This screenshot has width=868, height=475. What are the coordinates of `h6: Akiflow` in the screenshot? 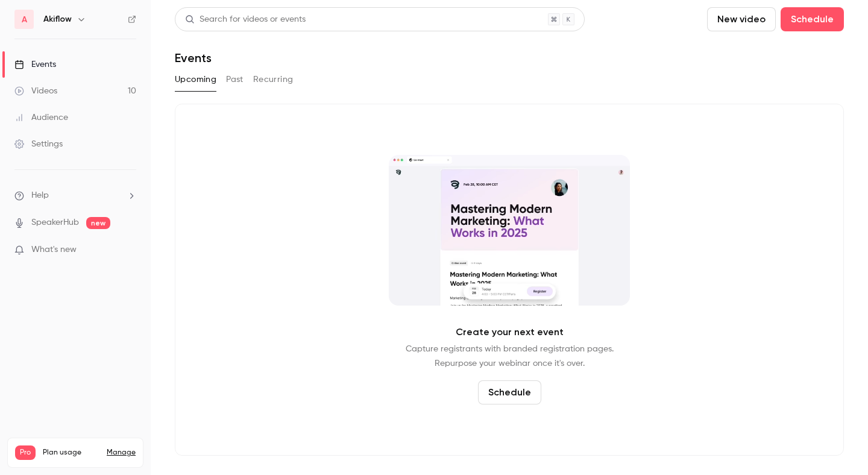 It's located at (57, 19).